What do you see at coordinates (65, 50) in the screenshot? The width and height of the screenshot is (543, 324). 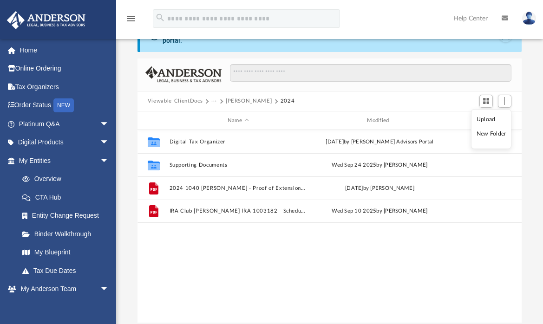 I see `a: Home` at bounding box center [65, 50].